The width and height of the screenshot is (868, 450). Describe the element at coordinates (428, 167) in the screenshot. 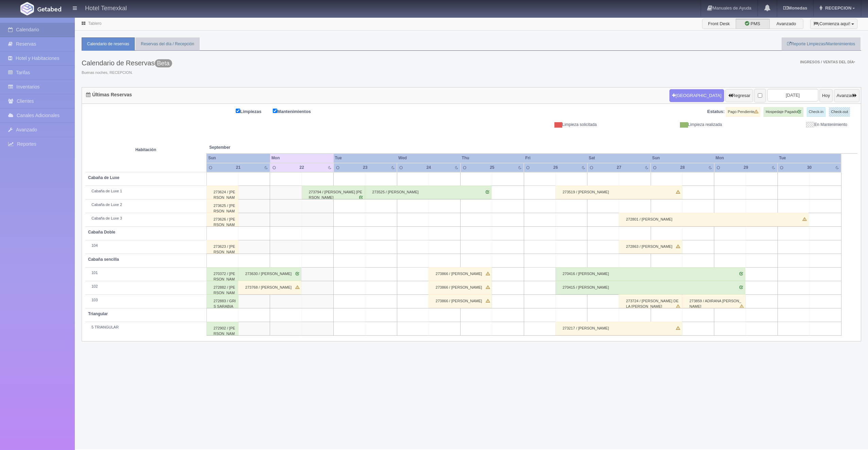

I see `div: 24` at that location.